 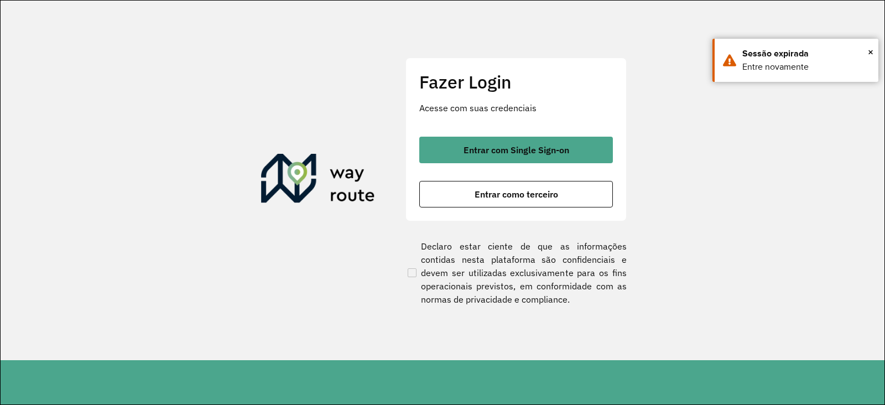 I want to click on img: Roteirizador AmbevTech, so click(x=318, y=180).